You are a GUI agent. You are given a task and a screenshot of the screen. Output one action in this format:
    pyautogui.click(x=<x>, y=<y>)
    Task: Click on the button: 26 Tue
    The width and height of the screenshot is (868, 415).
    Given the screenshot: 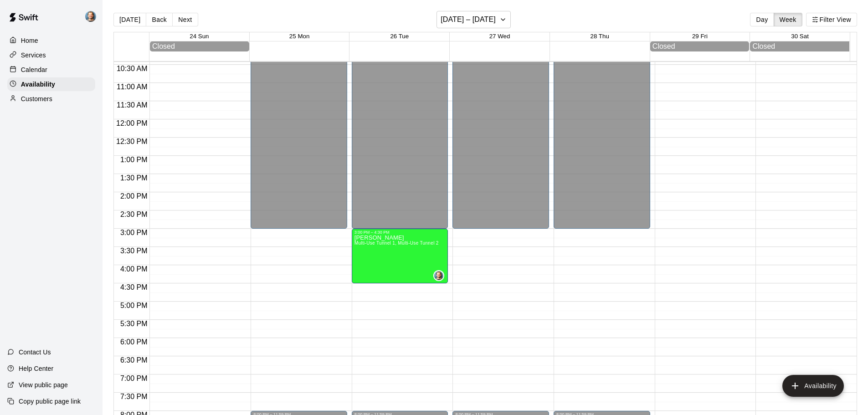 What is the action you would take?
    pyautogui.click(x=399, y=36)
    